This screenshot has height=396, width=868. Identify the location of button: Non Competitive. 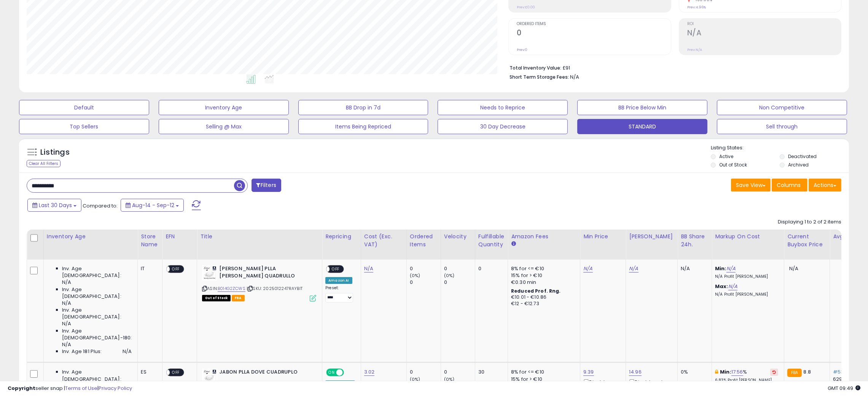
(782, 107).